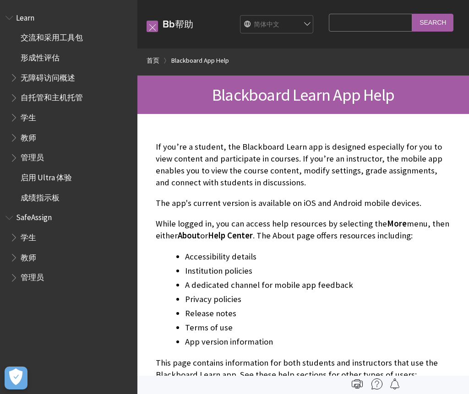 The height and width of the screenshot is (394, 469). Describe the element at coordinates (48, 76) in the screenshot. I see `span: 无障碍访问概述` at that location.